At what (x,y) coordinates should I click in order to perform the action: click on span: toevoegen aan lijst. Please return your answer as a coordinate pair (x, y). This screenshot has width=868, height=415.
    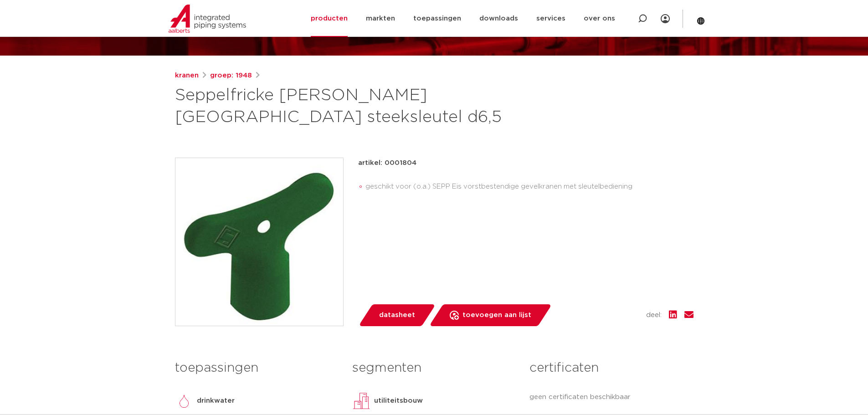
    Looking at the image, I should click on (496, 315).